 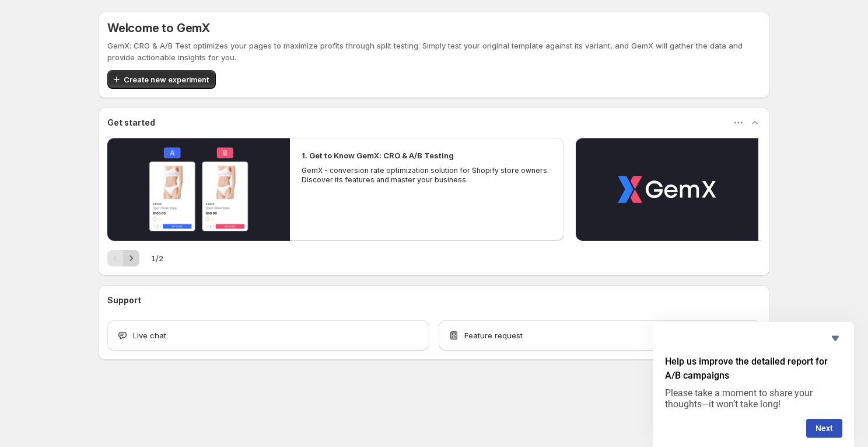 What do you see at coordinates (124, 300) in the screenshot?
I see `h3: Support` at bounding box center [124, 300].